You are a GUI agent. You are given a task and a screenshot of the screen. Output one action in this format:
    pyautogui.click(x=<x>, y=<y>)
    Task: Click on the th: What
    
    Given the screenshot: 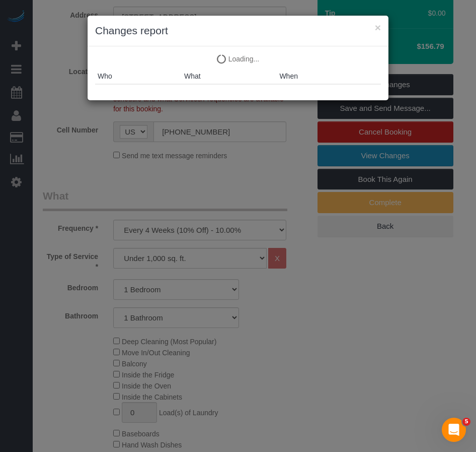 What is the action you would take?
    pyautogui.click(x=229, y=76)
    